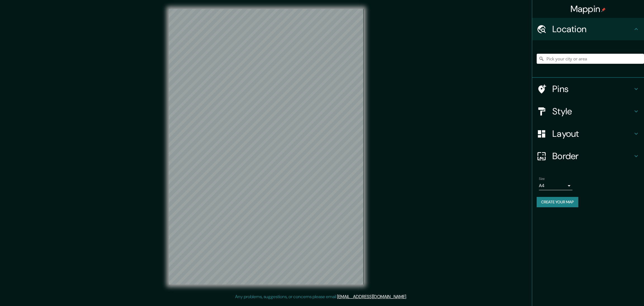  What do you see at coordinates (603, 10) in the screenshot?
I see `img: pin-icon.png` at bounding box center [603, 10].